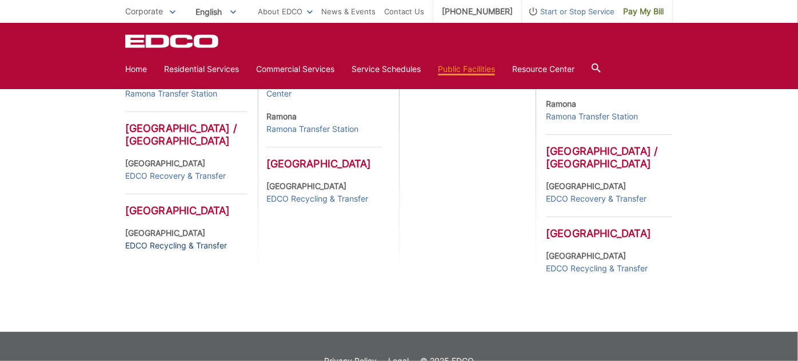  What do you see at coordinates (215, 11) in the screenshot?
I see `span: English` at bounding box center [215, 11].